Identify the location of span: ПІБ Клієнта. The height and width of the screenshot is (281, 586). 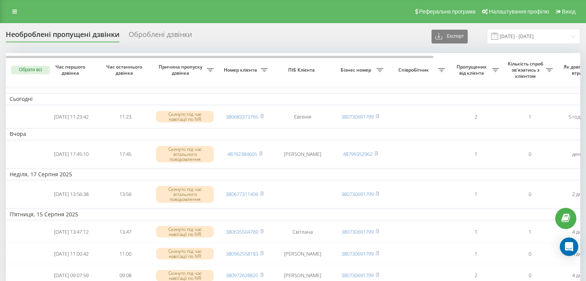
(302, 70).